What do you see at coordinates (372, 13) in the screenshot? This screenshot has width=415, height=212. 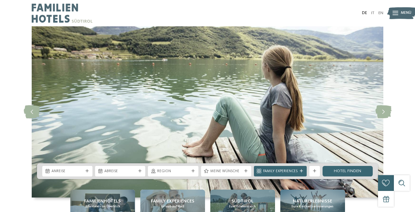 I see `a: IT` at bounding box center [372, 13].